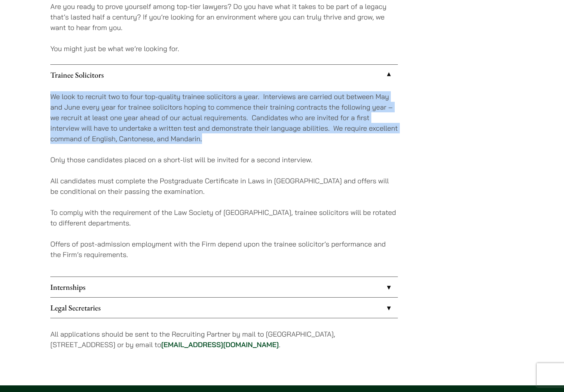  Describe the element at coordinates (224, 48) in the screenshot. I see `p: You might just be what we’re looking for.` at that location.